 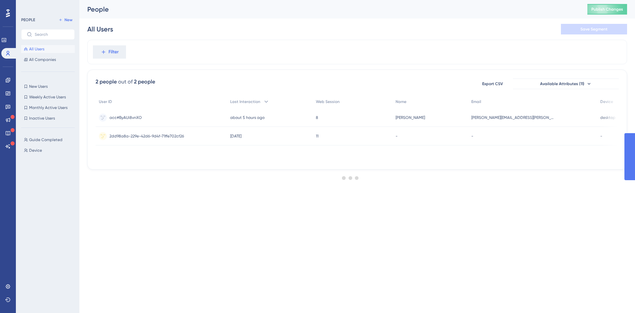 I want to click on button: Device, so click(x=50, y=150).